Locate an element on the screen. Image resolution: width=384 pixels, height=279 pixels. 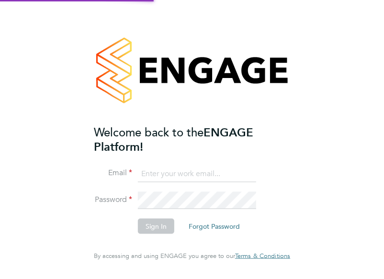
span: Terms & Conditions is located at coordinates (263, 256).